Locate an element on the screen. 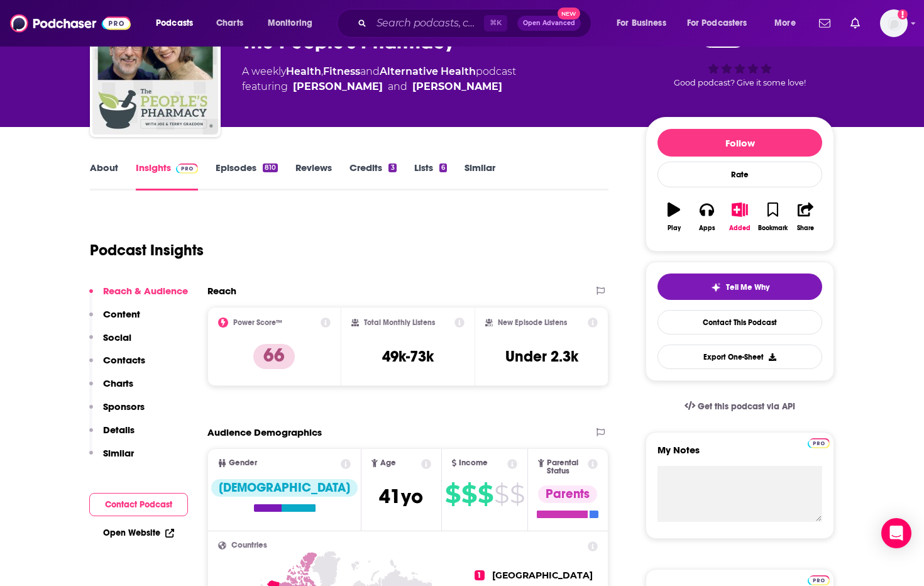 Image resolution: width=924 pixels, height=586 pixels. button: Contacts is located at coordinates (117, 365).